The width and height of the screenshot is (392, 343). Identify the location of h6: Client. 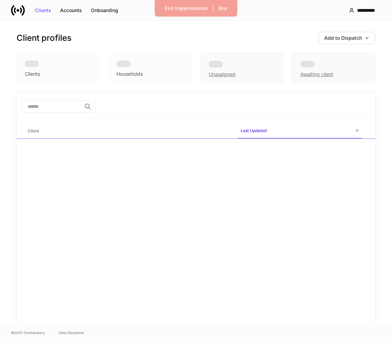
(33, 131).